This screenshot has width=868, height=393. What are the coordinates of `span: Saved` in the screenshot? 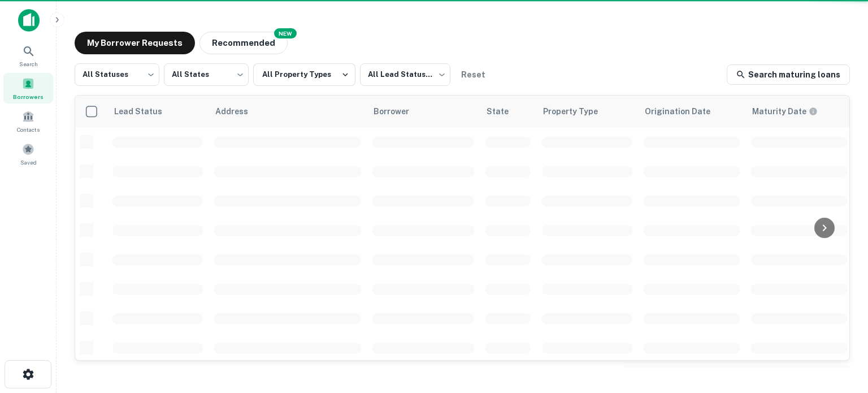 It's located at (28, 162).